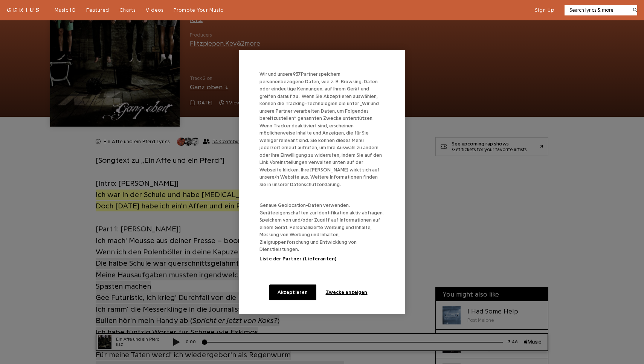 The height and width of the screenshot is (364, 644). I want to click on p: Genaue Geolocation-Daten verwenden. Geräteeigenschaften zur Identifikation aktiv abfragen. Speich..., so click(322, 231).